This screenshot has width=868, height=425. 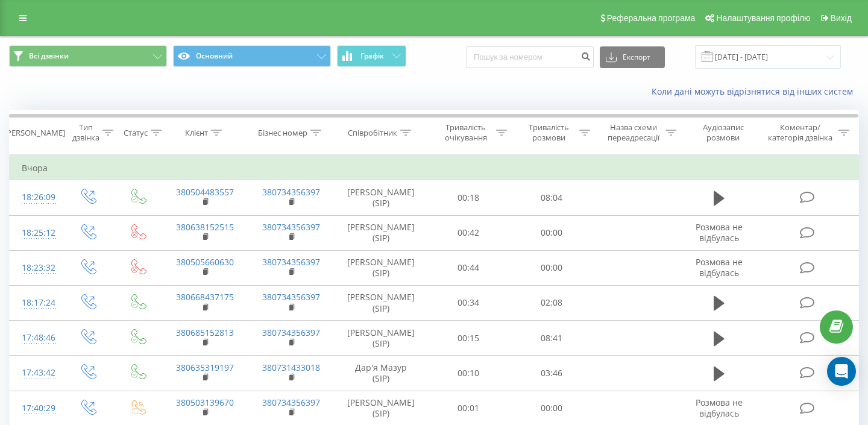 What do you see at coordinates (372, 56) in the screenshot?
I see `span: Графік` at bounding box center [372, 56].